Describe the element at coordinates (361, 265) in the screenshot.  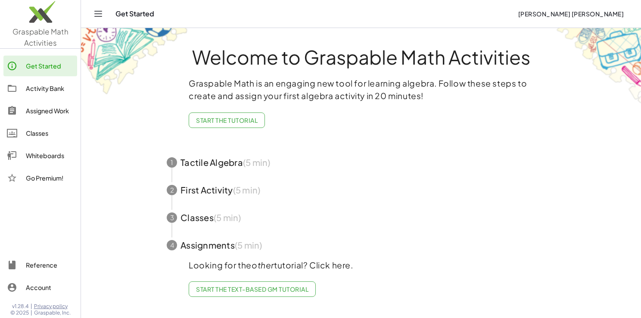
I see `p: Looking for the tutorial? Click here.` at that location.